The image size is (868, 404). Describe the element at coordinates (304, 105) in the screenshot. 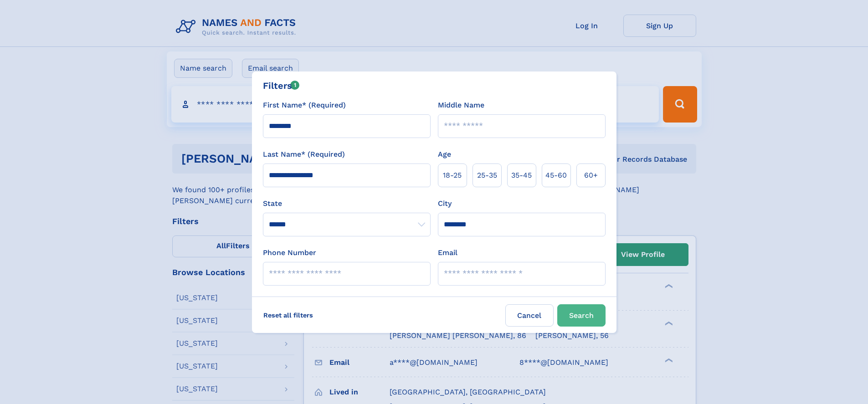

I see `label: First Name* (Required)` at that location.